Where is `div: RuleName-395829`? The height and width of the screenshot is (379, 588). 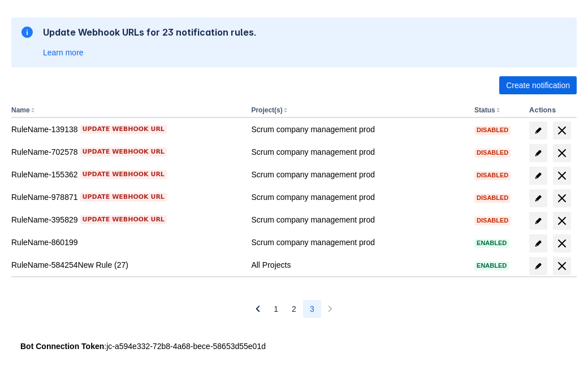
div: RuleName-395829 is located at coordinates (127, 220).